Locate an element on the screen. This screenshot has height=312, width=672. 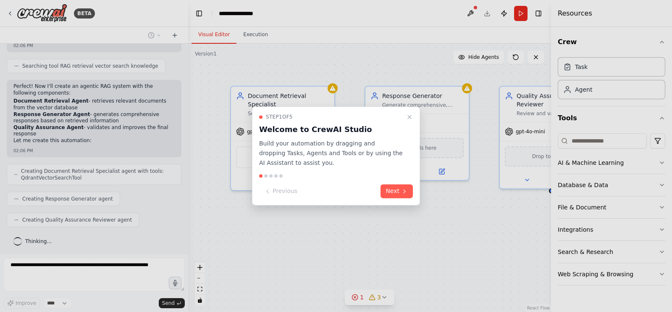
button: Previous is located at coordinates (281, 191).